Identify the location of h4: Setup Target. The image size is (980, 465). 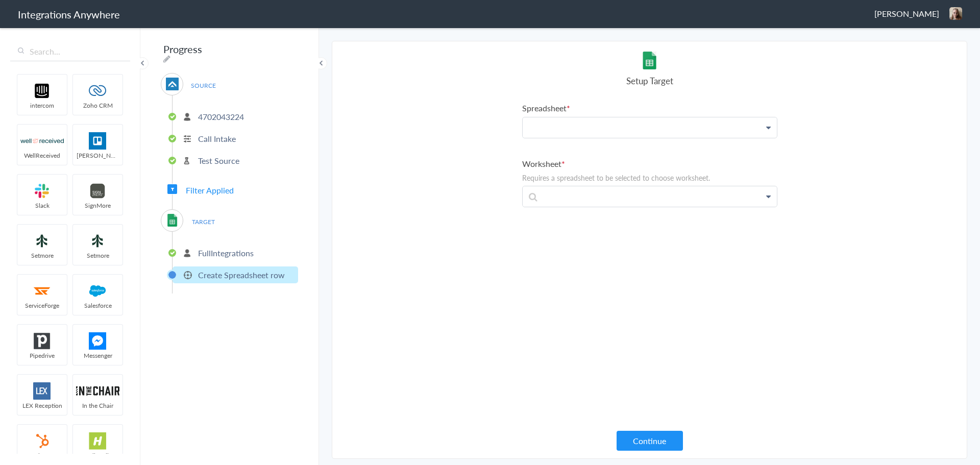
(650, 81).